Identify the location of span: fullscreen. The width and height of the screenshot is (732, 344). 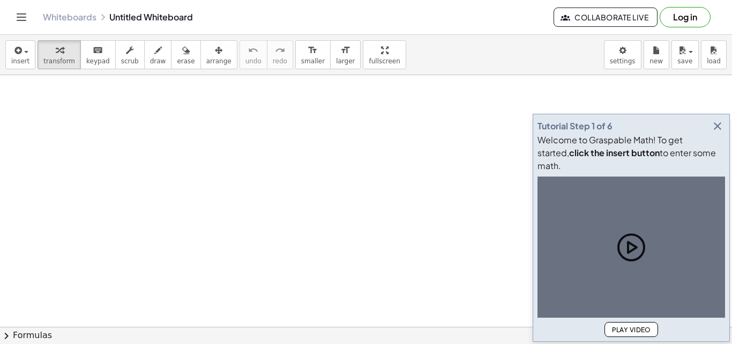
(384, 61).